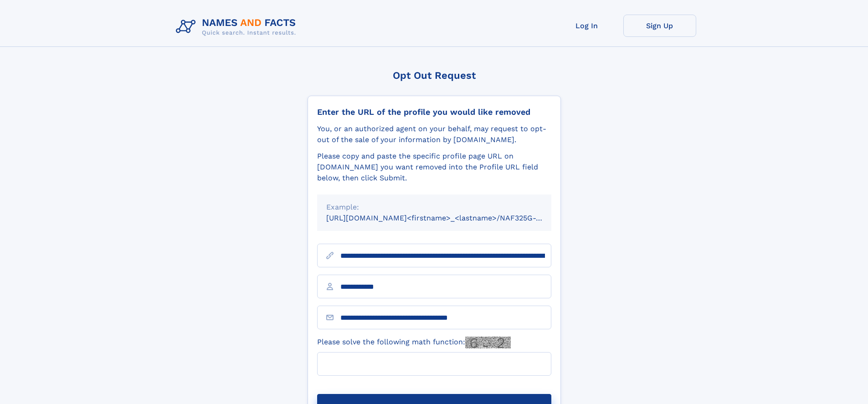 The height and width of the screenshot is (404, 868). What do you see at coordinates (660, 25) in the screenshot?
I see `a: Sign Up` at bounding box center [660, 25].